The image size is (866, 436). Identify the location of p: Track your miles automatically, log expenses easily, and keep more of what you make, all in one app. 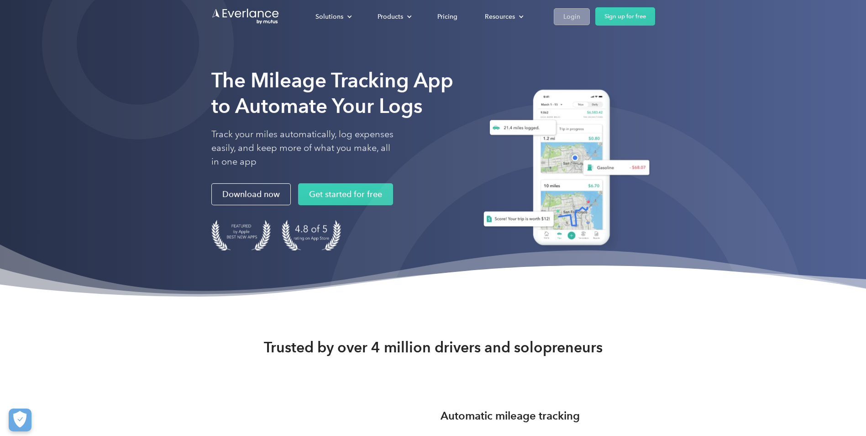
(303, 148).